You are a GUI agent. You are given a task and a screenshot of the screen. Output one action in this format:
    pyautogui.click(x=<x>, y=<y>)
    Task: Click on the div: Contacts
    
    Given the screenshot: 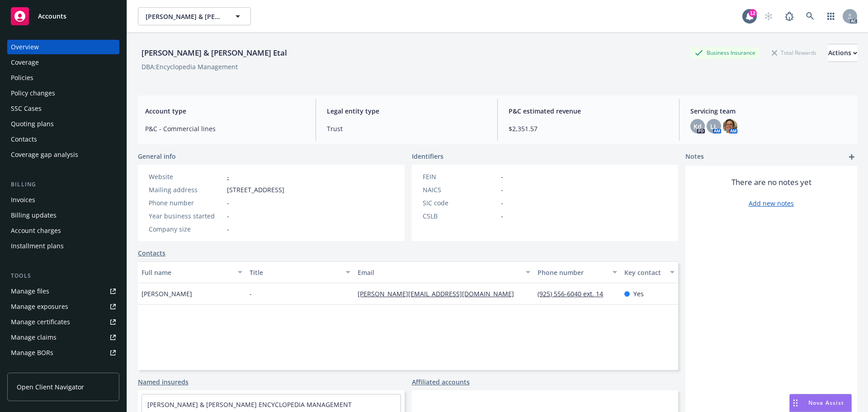 What is the action you would take?
    pyautogui.click(x=24, y=139)
    